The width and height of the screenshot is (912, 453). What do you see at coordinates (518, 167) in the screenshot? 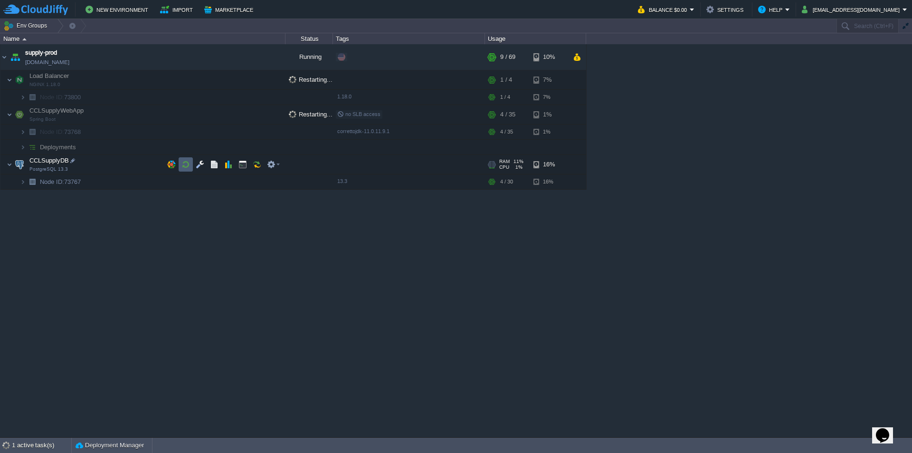
I see `span: 1%` at bounding box center [518, 167].